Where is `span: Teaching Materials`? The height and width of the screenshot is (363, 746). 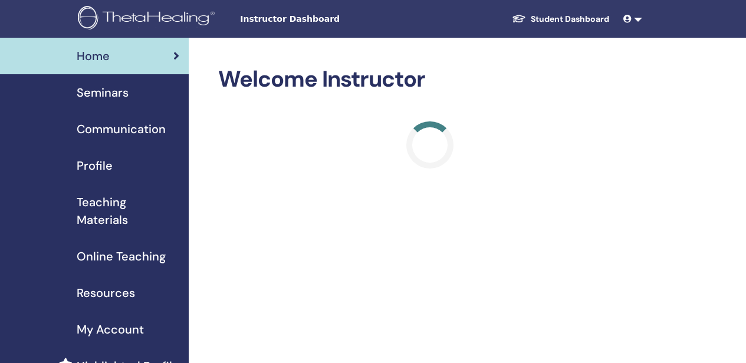 span: Teaching Materials is located at coordinates (128, 211).